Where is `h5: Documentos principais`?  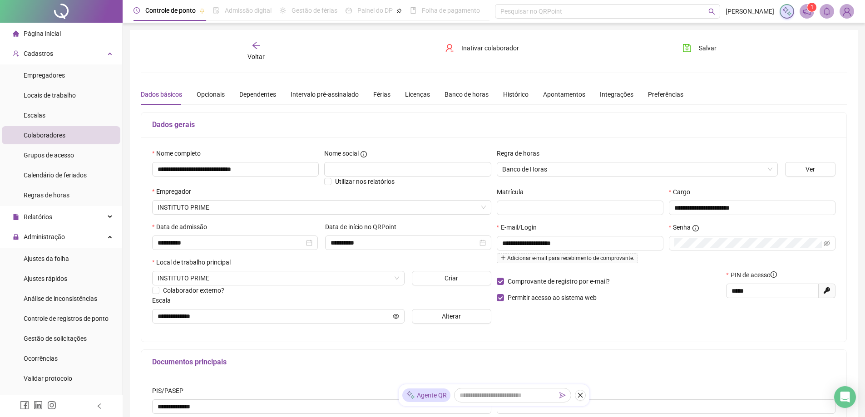
h5: Documentos principais is located at coordinates (493, 362).